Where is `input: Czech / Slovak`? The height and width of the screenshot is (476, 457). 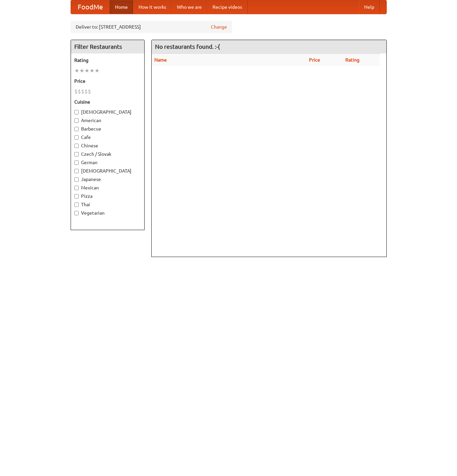
input: Czech / Slovak is located at coordinates (76, 154).